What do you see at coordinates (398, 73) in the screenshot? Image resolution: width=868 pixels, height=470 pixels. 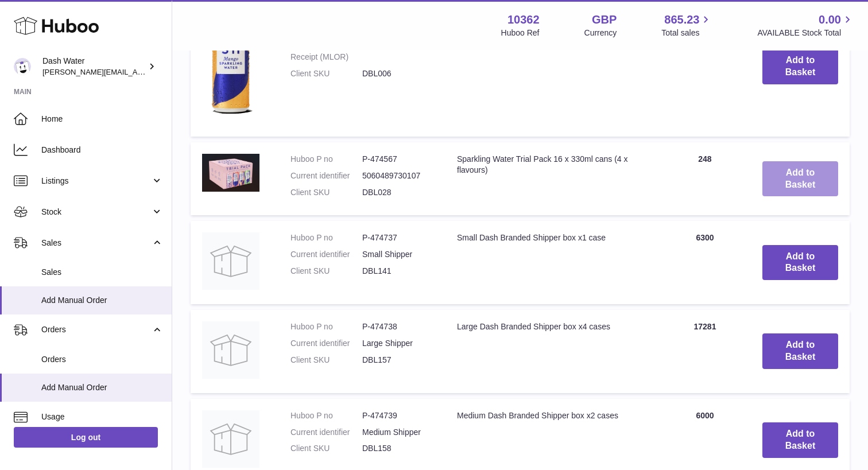 I see `dd: DBL006` at bounding box center [398, 73].